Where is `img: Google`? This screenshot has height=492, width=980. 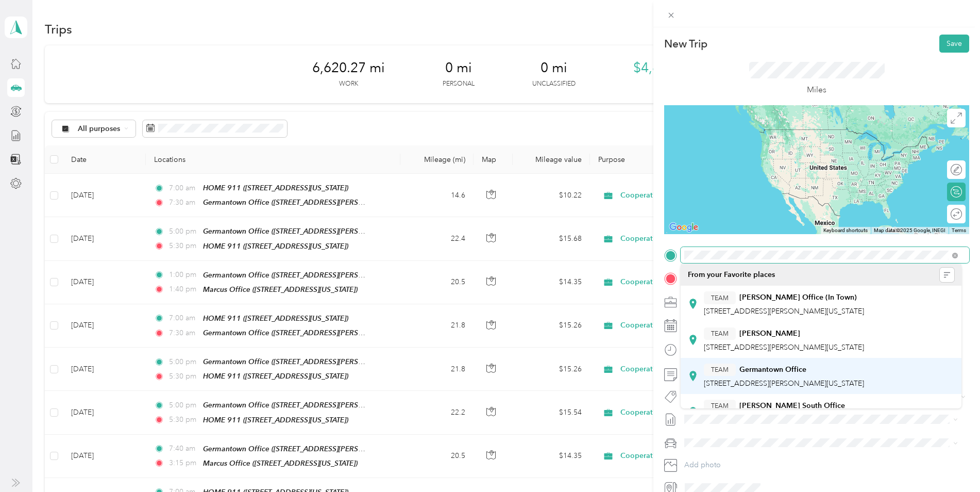 img: Google is located at coordinates (684, 228).